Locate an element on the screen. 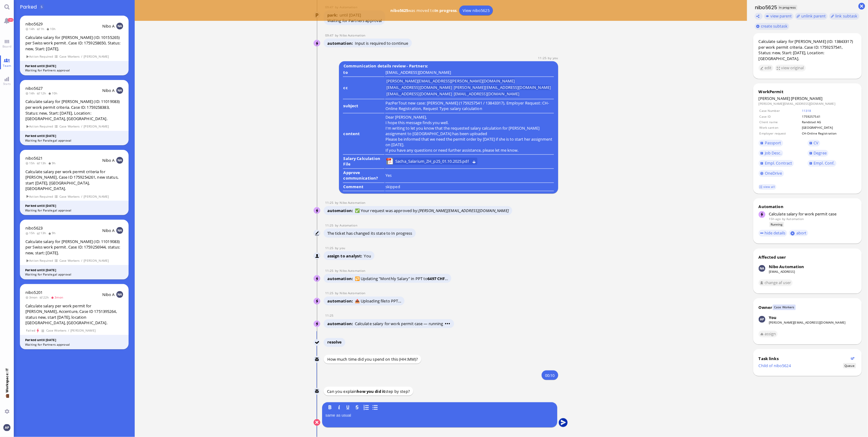 The image size is (868, 437). span: nibo5621 is located at coordinates (34, 158).